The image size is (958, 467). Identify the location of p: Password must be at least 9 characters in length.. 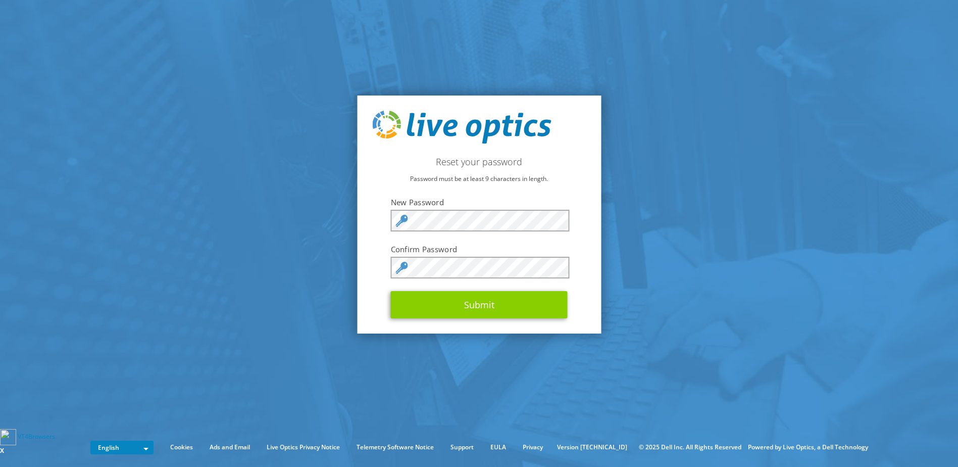
(479, 179).